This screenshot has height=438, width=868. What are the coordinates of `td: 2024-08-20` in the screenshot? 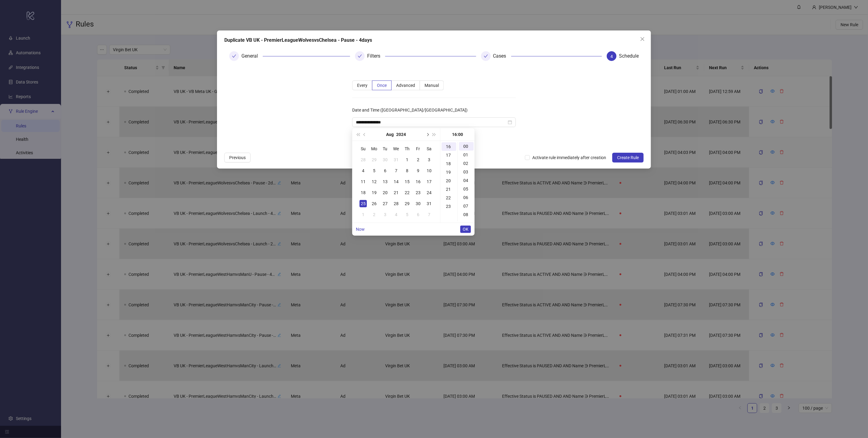 It's located at (385, 193).